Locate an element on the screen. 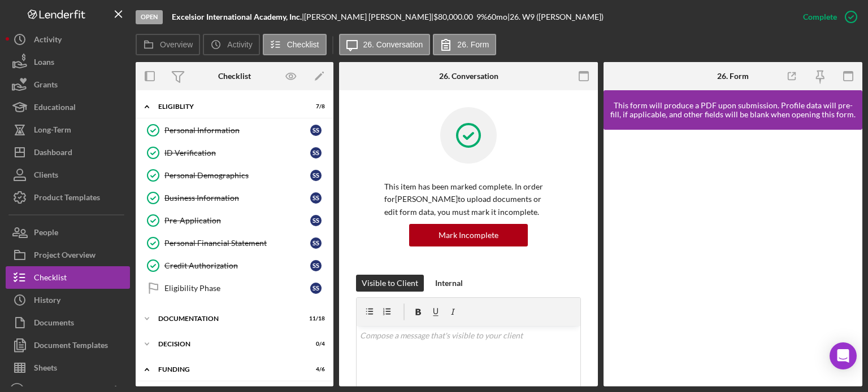  div: Activity is located at coordinates (48, 41).